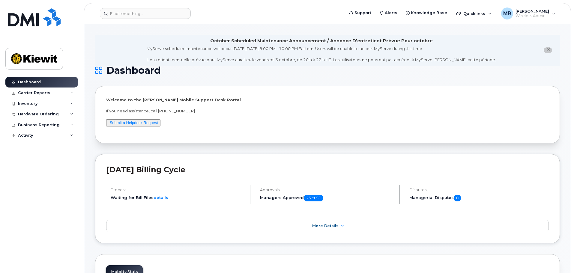 The image size is (574, 273). What do you see at coordinates (133, 123) in the screenshot?
I see `button: Submit a Helpdesk Request` at bounding box center [133, 123].